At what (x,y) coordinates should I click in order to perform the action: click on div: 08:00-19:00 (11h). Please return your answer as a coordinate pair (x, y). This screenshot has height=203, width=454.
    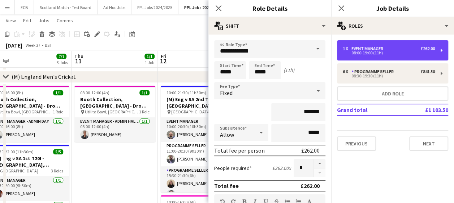
    Looking at the image, I should click on (388, 53).